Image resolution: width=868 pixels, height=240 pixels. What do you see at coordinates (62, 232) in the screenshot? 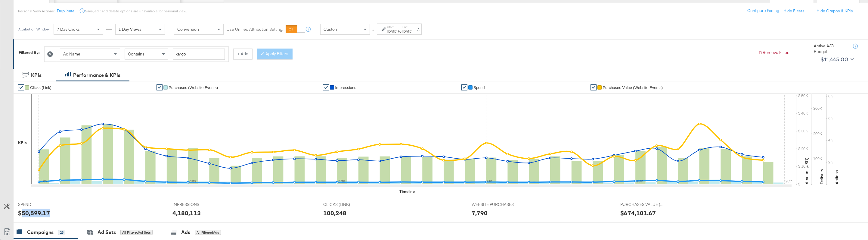
I see `div: 23` at bounding box center [62, 232].